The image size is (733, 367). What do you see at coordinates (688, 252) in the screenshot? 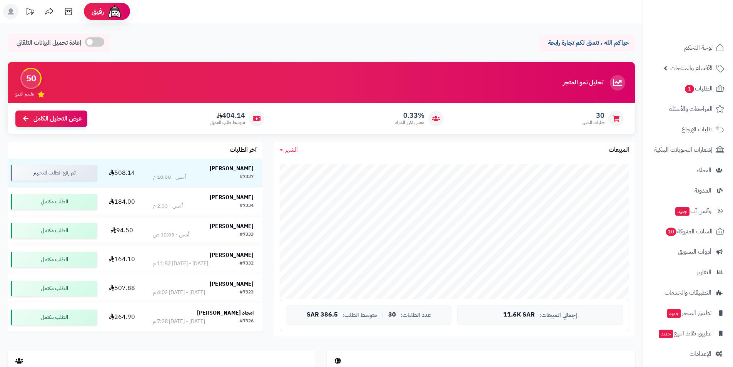
I see `a: أدوات التسويق` at bounding box center [688, 252].